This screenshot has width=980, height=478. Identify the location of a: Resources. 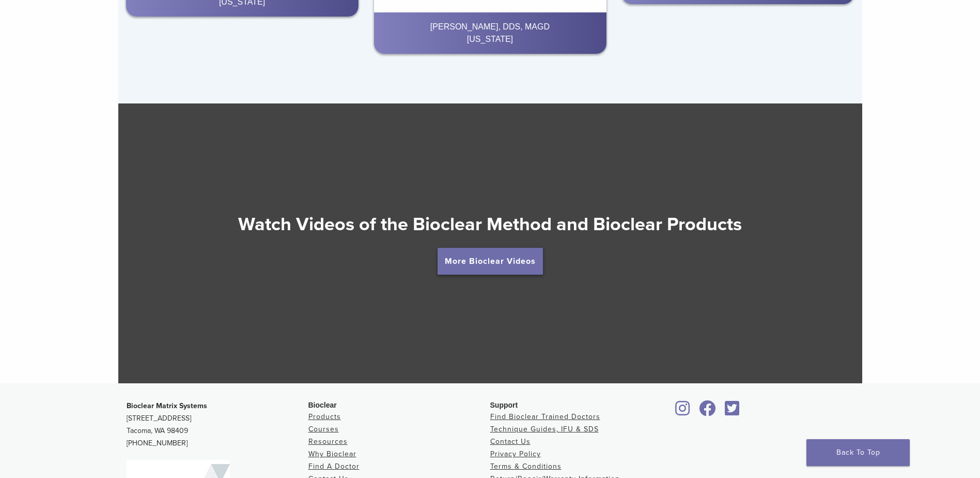
(328, 441).